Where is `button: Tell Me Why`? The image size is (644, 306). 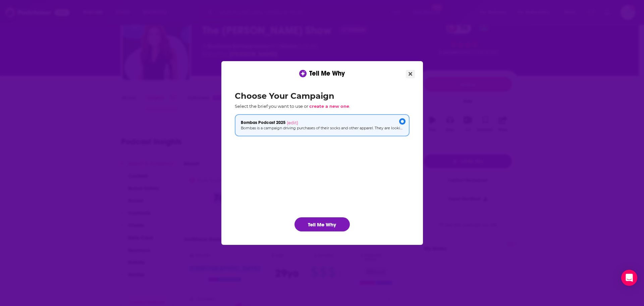 button: Tell Me Why is located at coordinates (322, 224).